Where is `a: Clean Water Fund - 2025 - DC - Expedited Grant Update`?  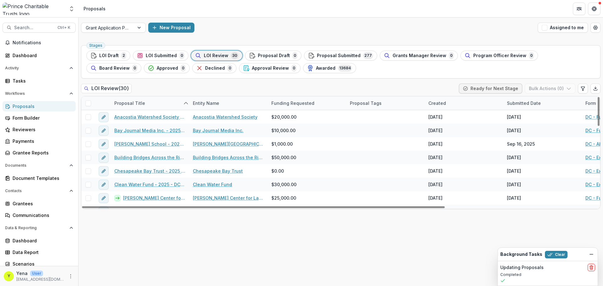
a: Clean Water Fund - 2025 - DC - Expedited Grant Update is located at coordinates (150, 184).